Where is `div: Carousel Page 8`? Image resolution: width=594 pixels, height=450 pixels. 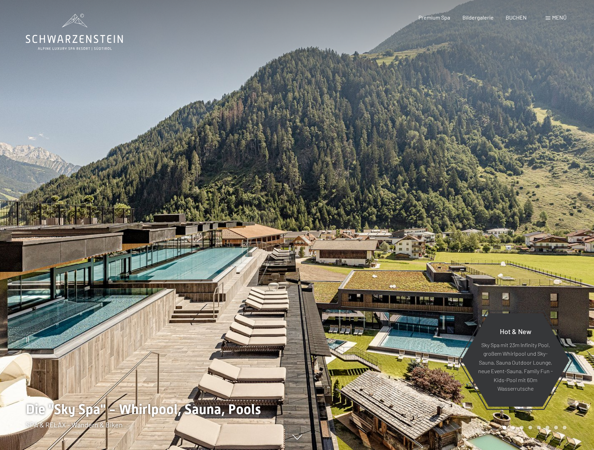 div: Carousel Page 8 is located at coordinates (564, 428).